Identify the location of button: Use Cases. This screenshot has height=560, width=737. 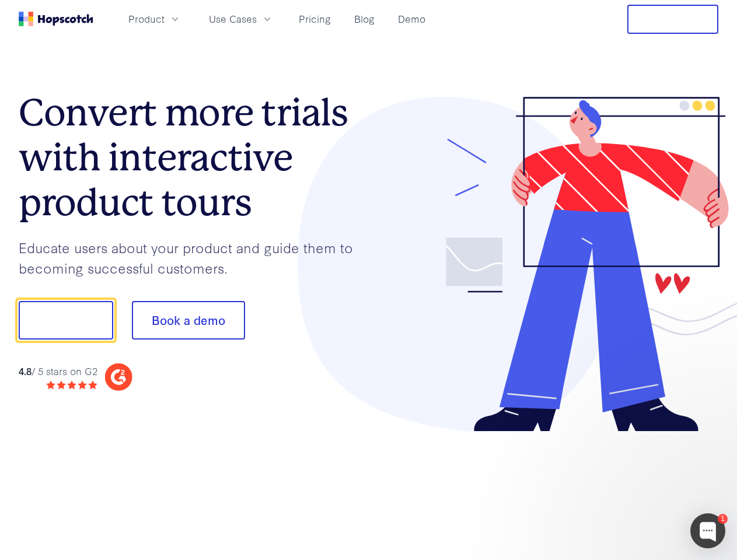
(241, 19).